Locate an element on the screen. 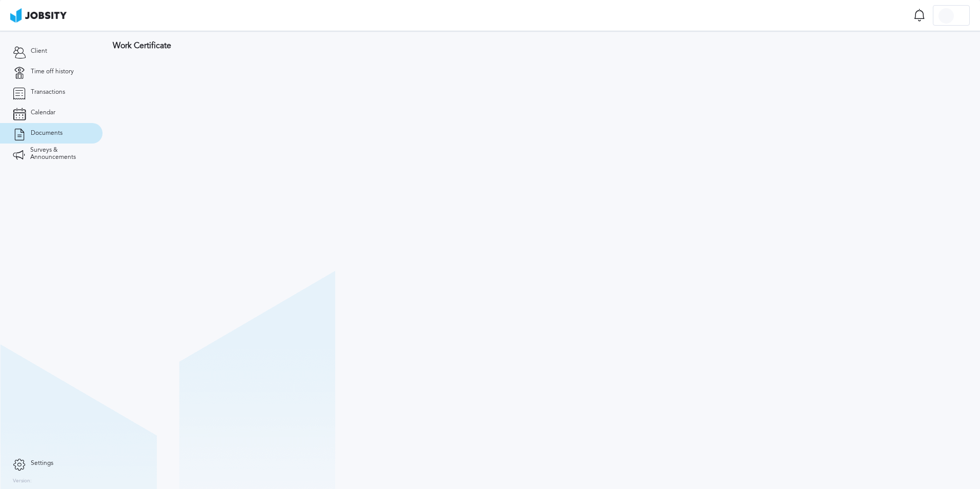 Image resolution: width=980 pixels, height=489 pixels. span: Settings is located at coordinates (42, 463).